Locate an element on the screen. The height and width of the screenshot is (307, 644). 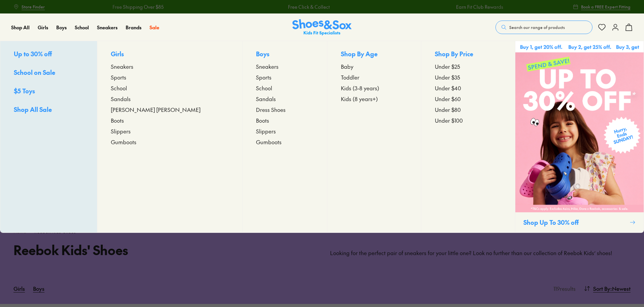
span: Toddler is located at coordinates (350, 77).